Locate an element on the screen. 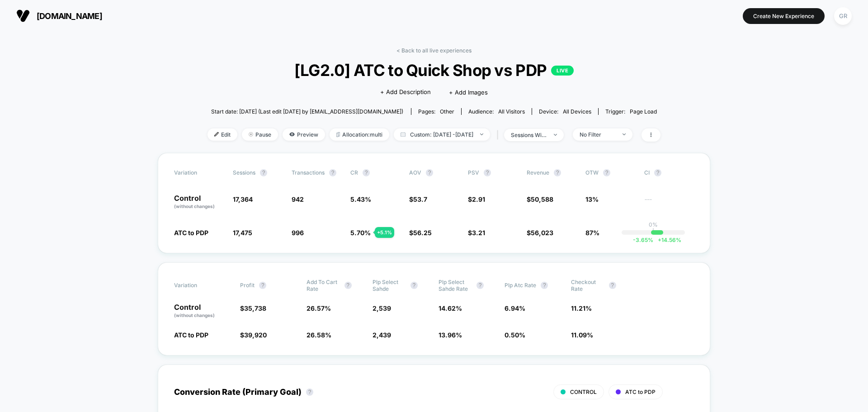  span: CR is located at coordinates (354, 172).